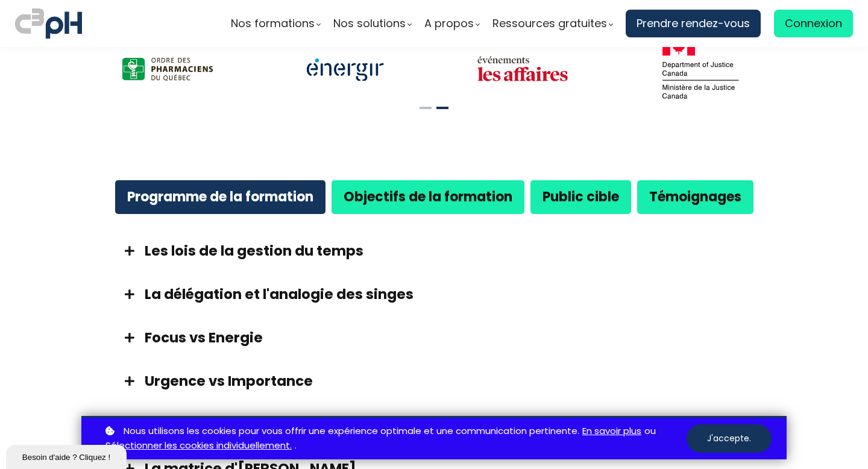 The image size is (868, 469). I want to click on a: Sélectionner les cookies individuellement., so click(198, 446).